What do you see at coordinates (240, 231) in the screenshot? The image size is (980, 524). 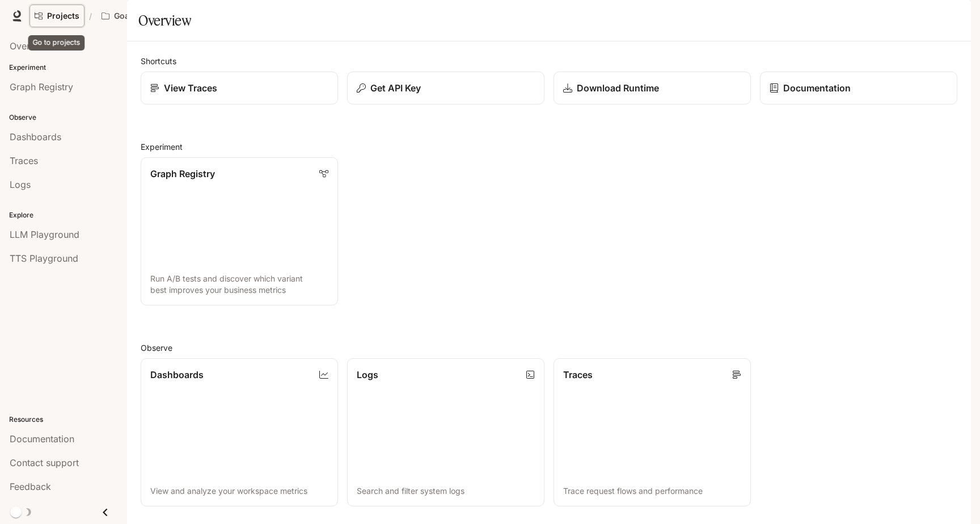 I see `a: Graph RegistryRun A/B tests and discover which variant best improves your business metrics` at bounding box center [240, 231].